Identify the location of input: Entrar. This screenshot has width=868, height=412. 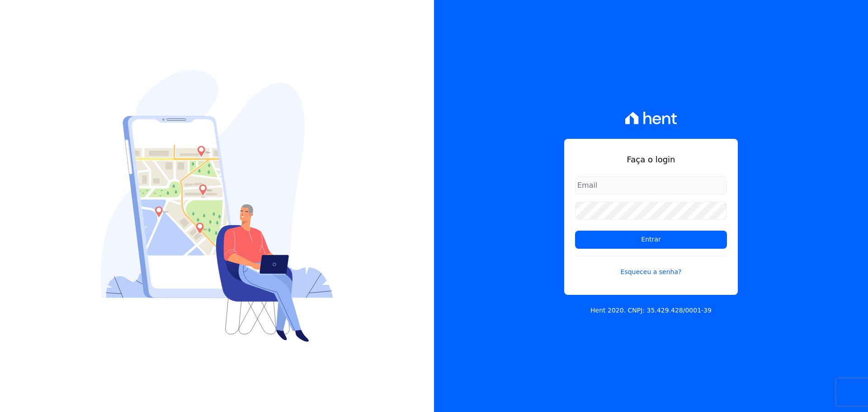
(651, 239).